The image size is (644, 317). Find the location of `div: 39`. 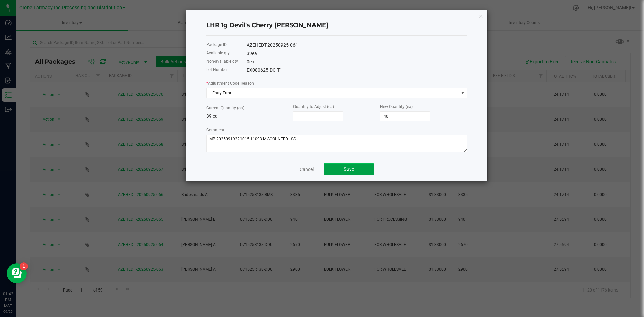

div: 39 is located at coordinates (357, 53).